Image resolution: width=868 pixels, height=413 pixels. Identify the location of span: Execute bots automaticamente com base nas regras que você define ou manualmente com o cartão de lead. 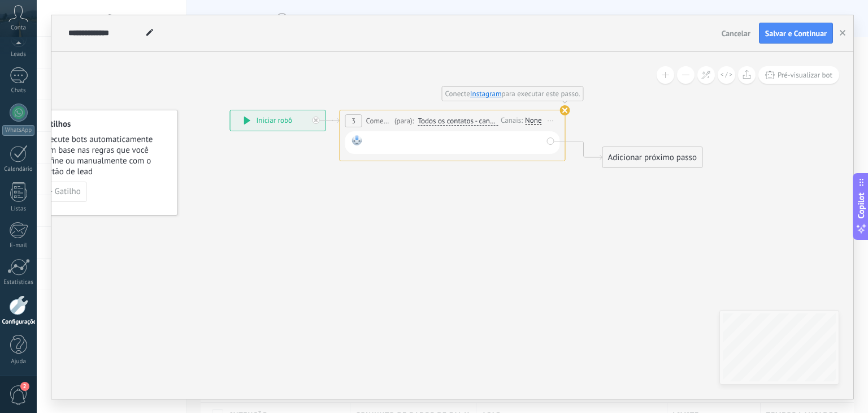
(106, 156).